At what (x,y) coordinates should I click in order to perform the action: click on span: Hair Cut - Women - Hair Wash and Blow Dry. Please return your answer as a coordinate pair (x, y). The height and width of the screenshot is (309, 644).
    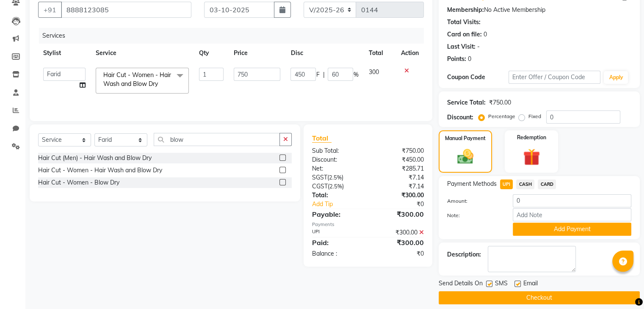
    Looking at the image, I should click on (138, 79).